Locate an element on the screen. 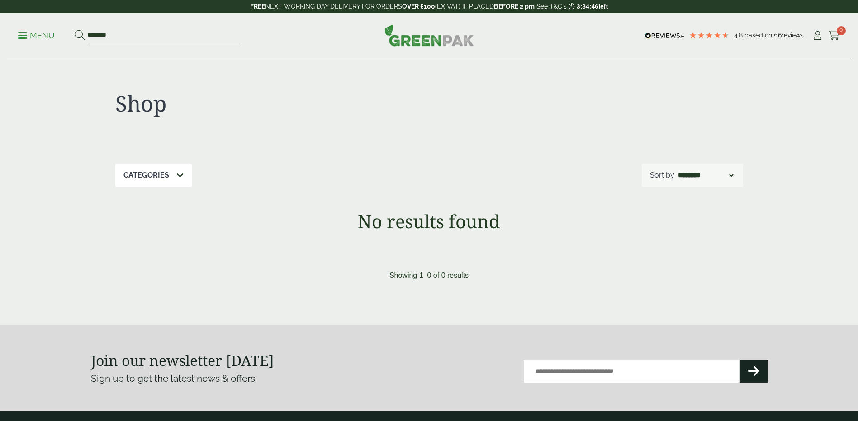  span: 216 is located at coordinates (776, 35).